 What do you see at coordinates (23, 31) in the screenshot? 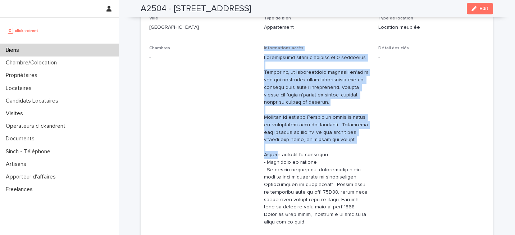
I see `img: UCB0brd3T0yccxBKYDjQ` at bounding box center [23, 31].